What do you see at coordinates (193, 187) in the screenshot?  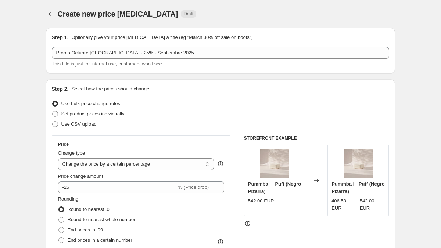 I see `span: % (Price drop)` at bounding box center [193, 187].